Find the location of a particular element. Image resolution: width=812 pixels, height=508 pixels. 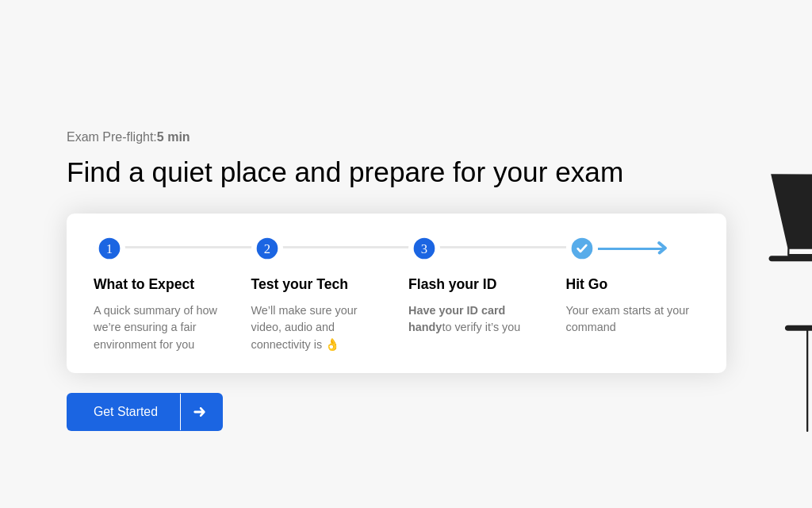

text: 2 is located at coordinates (267, 249).